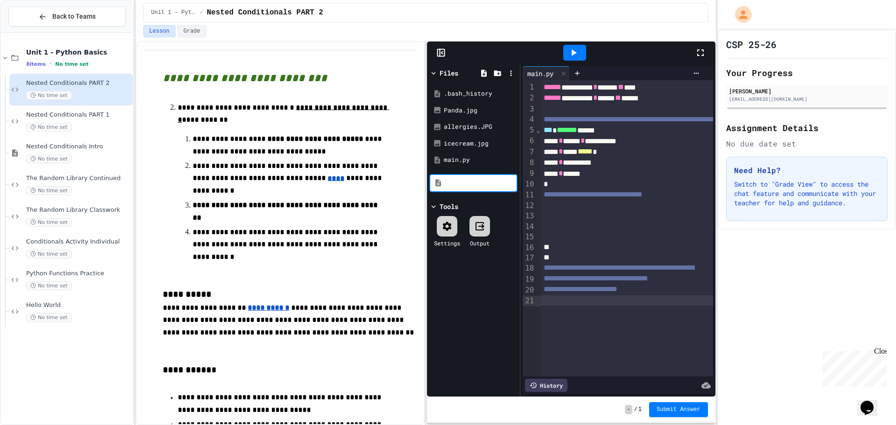 Image resolution: width=896 pixels, height=425 pixels. What do you see at coordinates (529, 109) in the screenshot?
I see `div: 3` at bounding box center [529, 109].